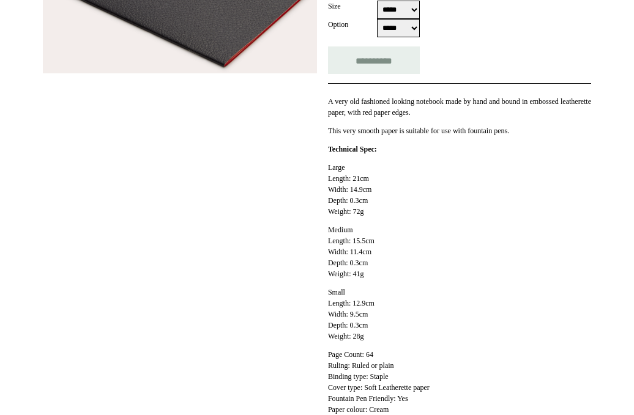 This screenshot has width=634, height=415. I want to click on p: Large Length: 21cm Width: 14.9cm Depth: 0.3cm Weight: 72g, so click(459, 190).